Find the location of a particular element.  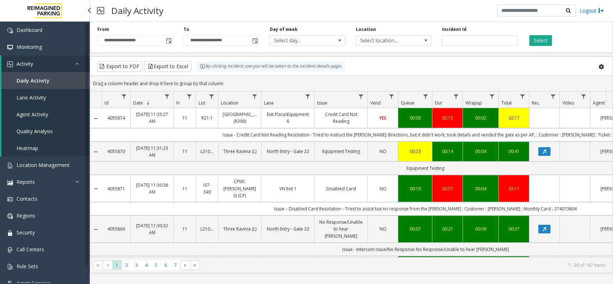

span: Page 1 is located at coordinates (117, 265).